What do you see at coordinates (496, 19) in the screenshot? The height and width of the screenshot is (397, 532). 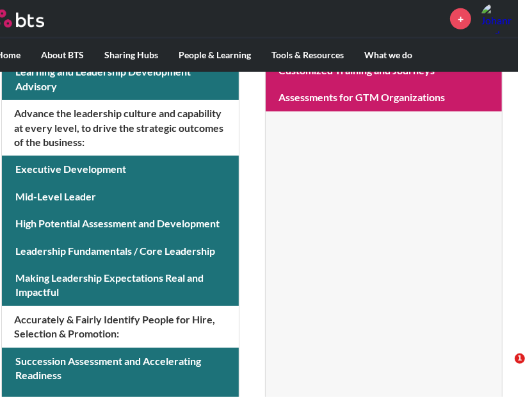 I see `a: Profile` at bounding box center [496, 19].